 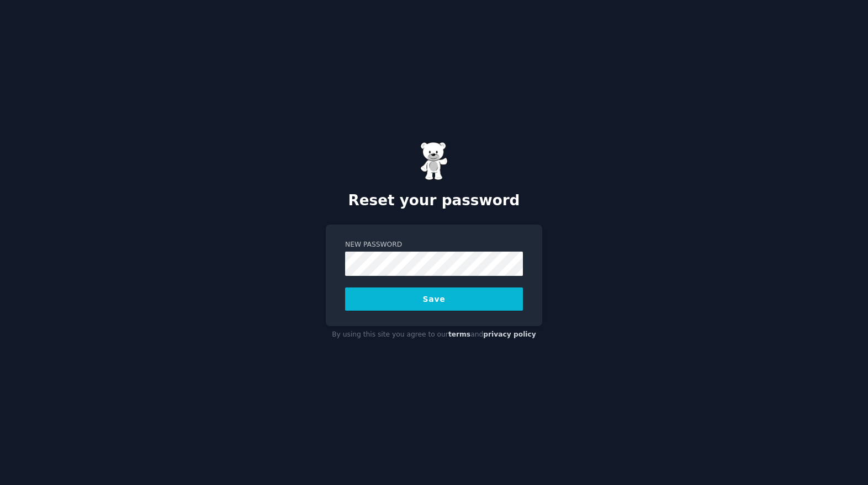 I want to click on button: Save, so click(x=434, y=299).